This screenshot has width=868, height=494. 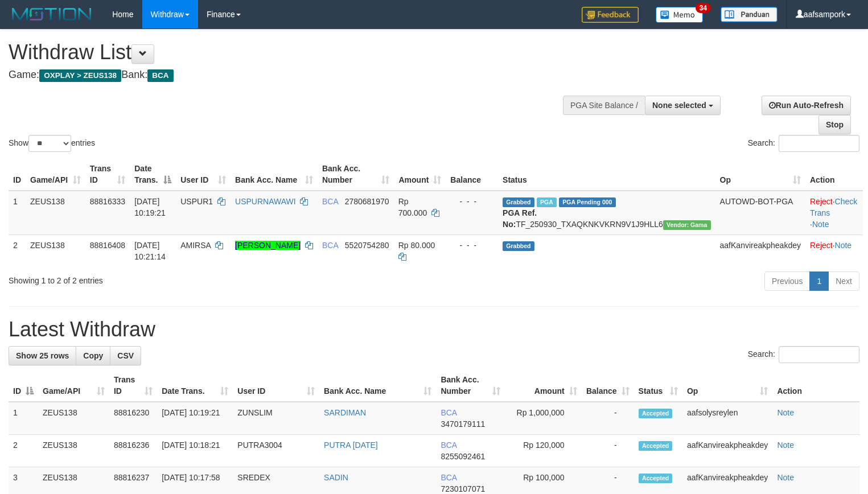 I want to click on span: 88816408, so click(x=108, y=245).